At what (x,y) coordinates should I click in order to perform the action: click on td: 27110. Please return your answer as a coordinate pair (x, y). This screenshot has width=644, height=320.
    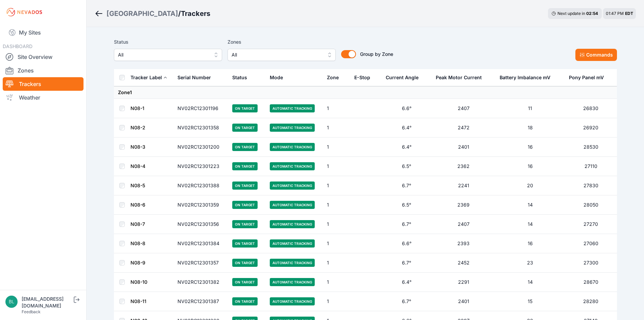
    Looking at the image, I should click on (591, 166).